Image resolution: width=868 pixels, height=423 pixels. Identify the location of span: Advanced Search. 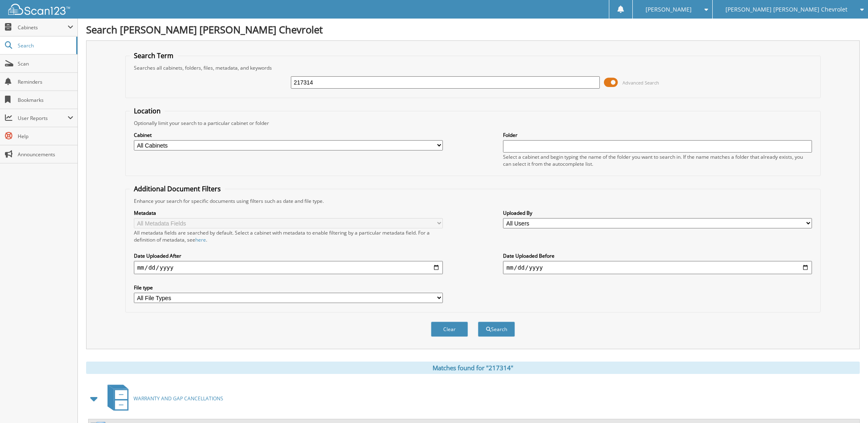
(640, 83).